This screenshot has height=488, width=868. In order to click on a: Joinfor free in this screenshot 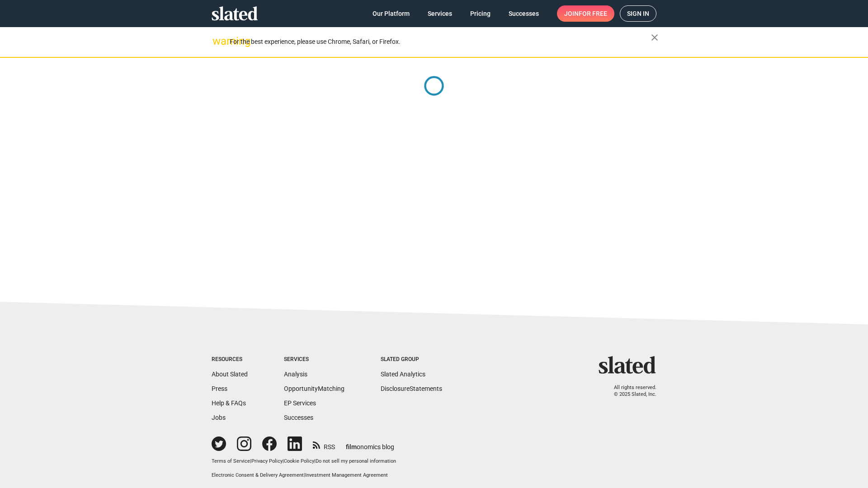, I will do `click(585, 14)`.